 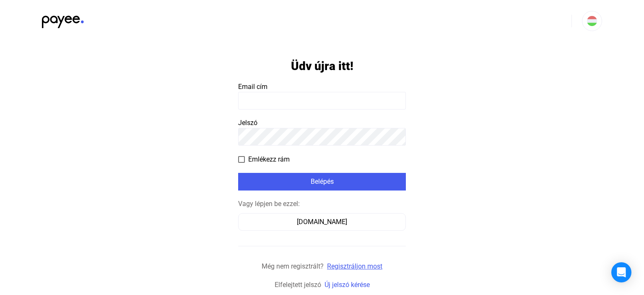 What do you see at coordinates (293, 266) in the screenshot?
I see `span: Még nem regisztrált?` at bounding box center [293, 266].